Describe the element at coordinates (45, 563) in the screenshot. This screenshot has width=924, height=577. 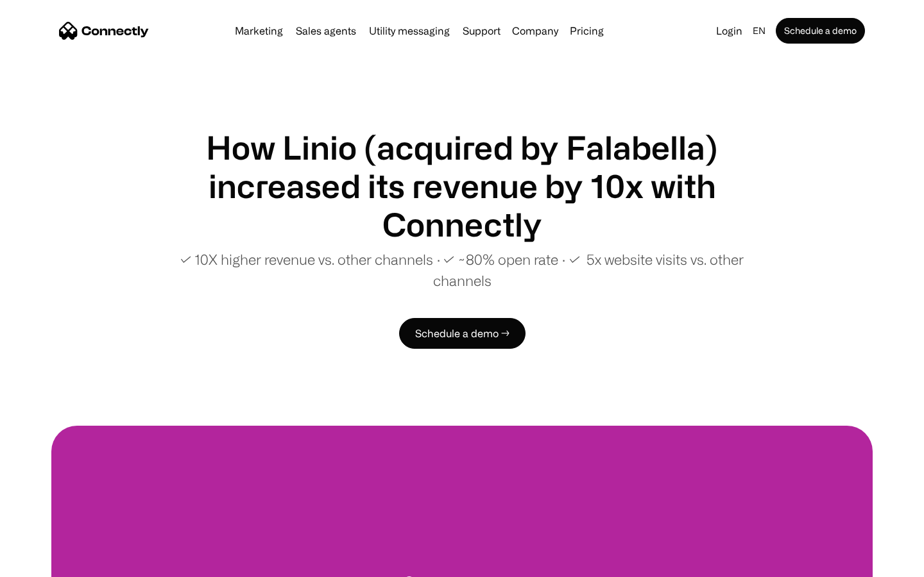
I see `aside: Language selected: English` at that location.